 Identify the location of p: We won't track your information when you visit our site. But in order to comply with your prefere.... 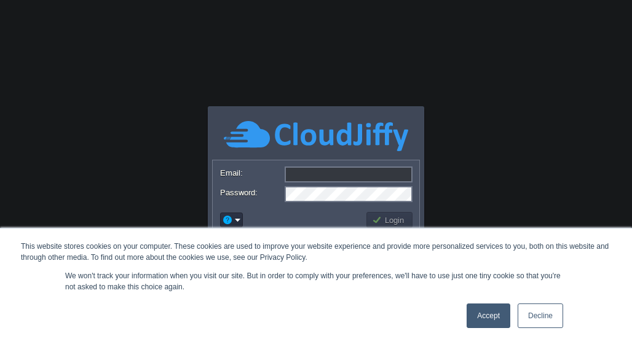
(316, 282).